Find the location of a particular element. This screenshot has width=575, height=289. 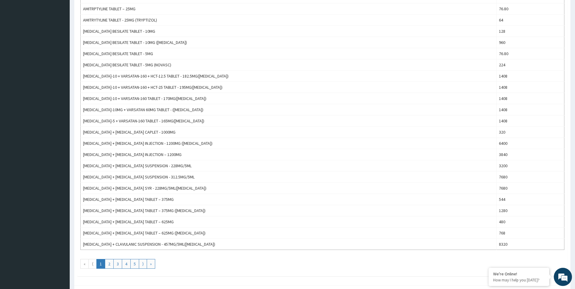

td: 64 is located at coordinates (531, 20).